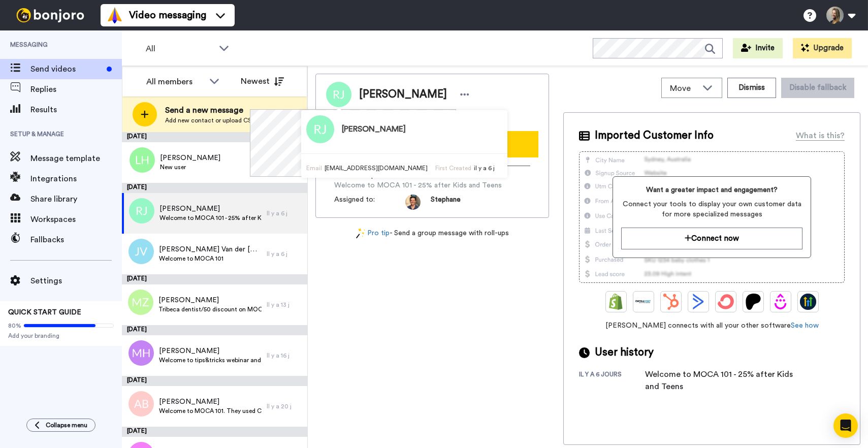  Describe the element at coordinates (76, 240) in the screenshot. I see `span: Fallbacks` at that location.